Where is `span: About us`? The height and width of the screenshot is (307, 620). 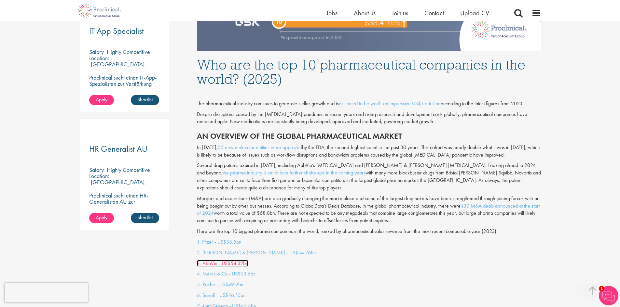 span: About us is located at coordinates (364, 13).